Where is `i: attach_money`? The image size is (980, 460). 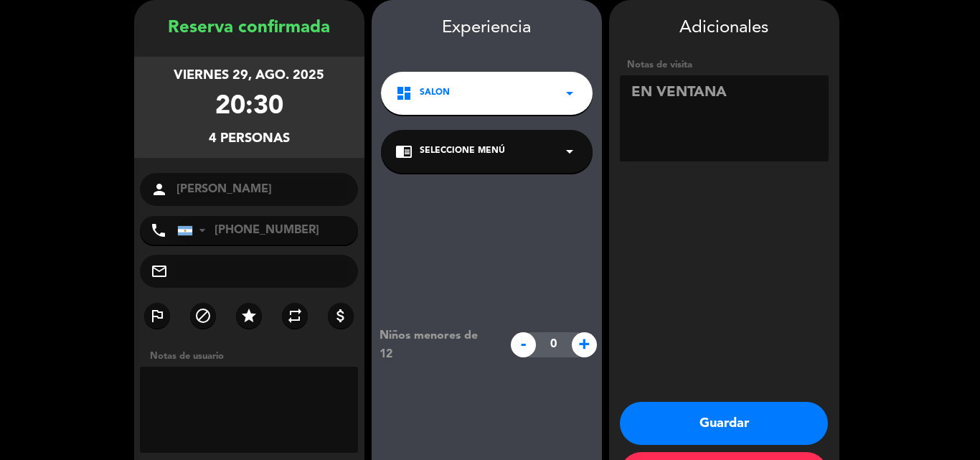 i: attach_money is located at coordinates (340, 316).